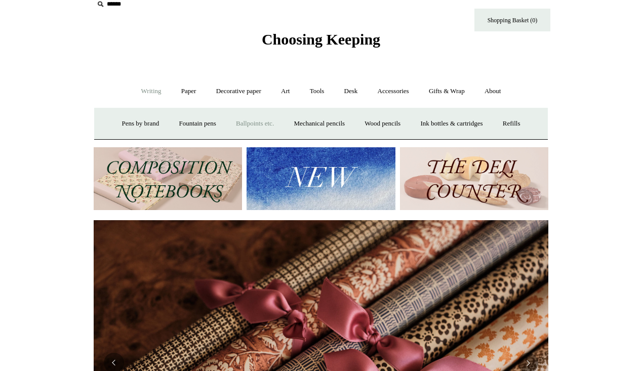  I want to click on a: Desk, so click(351, 91).